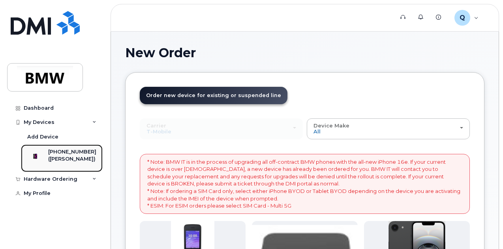  I want to click on span: Device Make, so click(331, 125).